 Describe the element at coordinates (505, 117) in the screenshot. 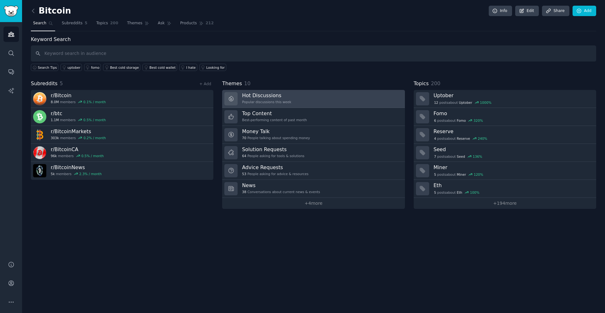

I see `a: Fomo6postsaboutFomo320%` at that location.